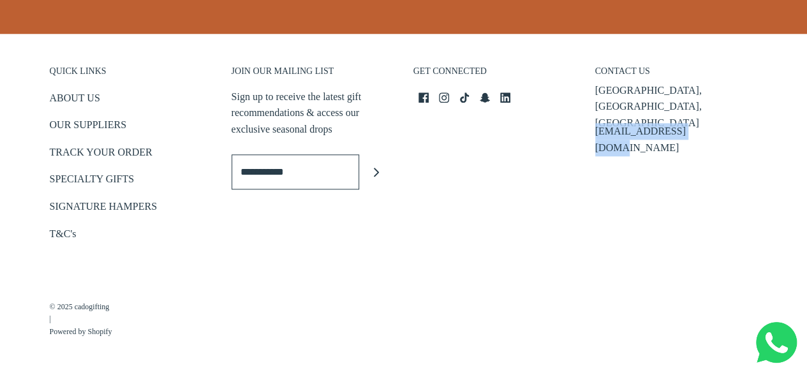 The image size is (807, 373). I want to click on a: SIGNATURE HAMPERS, so click(103, 209).